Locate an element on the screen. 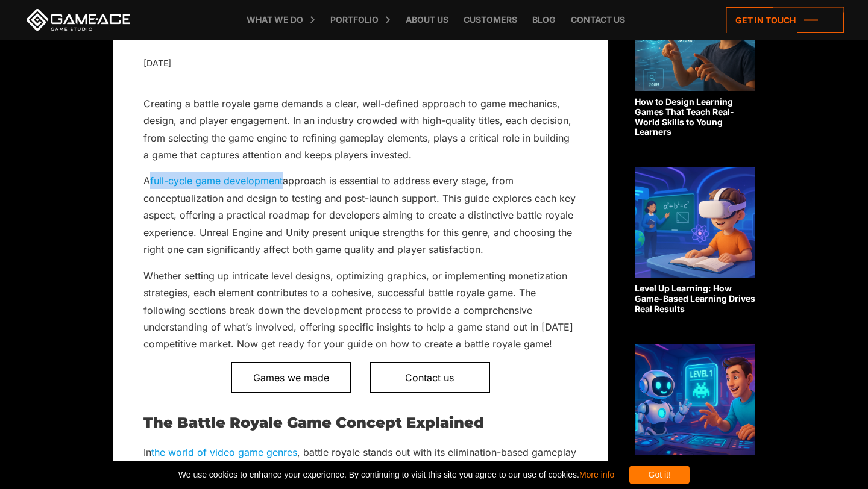 The width and height of the screenshot is (868, 489). a: Level Up Learning: How Game-Based Learning Drives Real Results is located at coordinates (695, 240).